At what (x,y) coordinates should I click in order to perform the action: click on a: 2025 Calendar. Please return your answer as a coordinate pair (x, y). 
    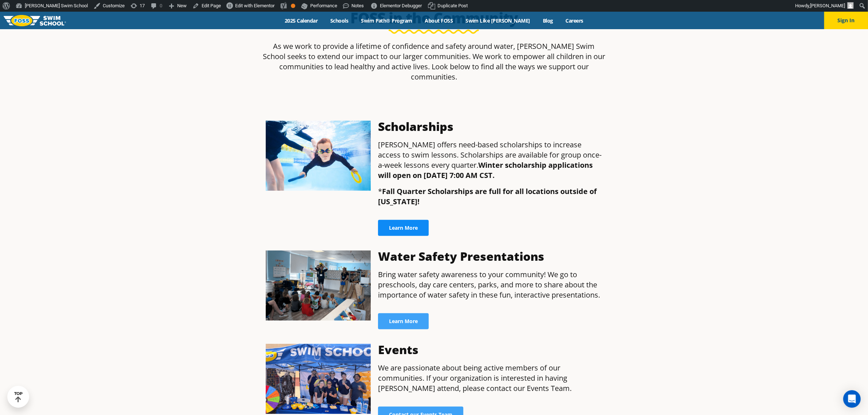
    Looking at the image, I should click on (301, 20).